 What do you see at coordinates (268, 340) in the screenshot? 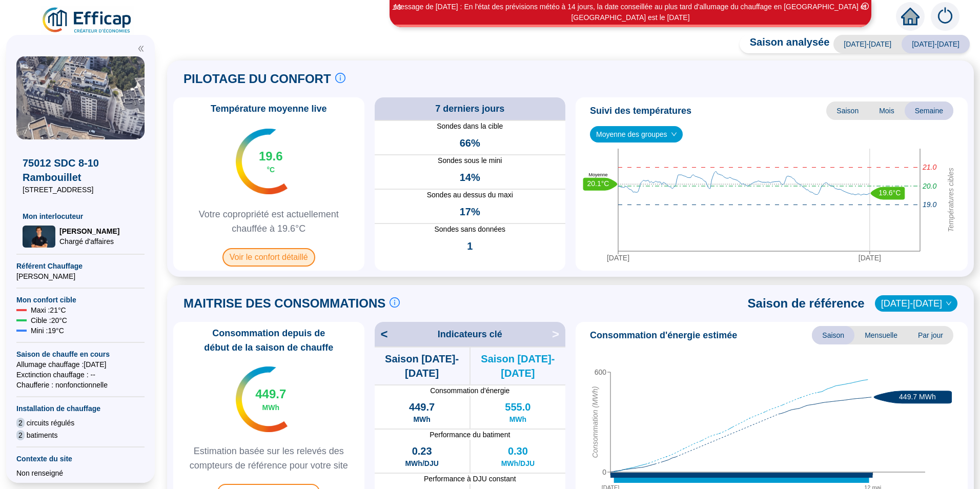
I see `span: Consommation depuis de début de la saison de chauffe` at bounding box center [268, 340].